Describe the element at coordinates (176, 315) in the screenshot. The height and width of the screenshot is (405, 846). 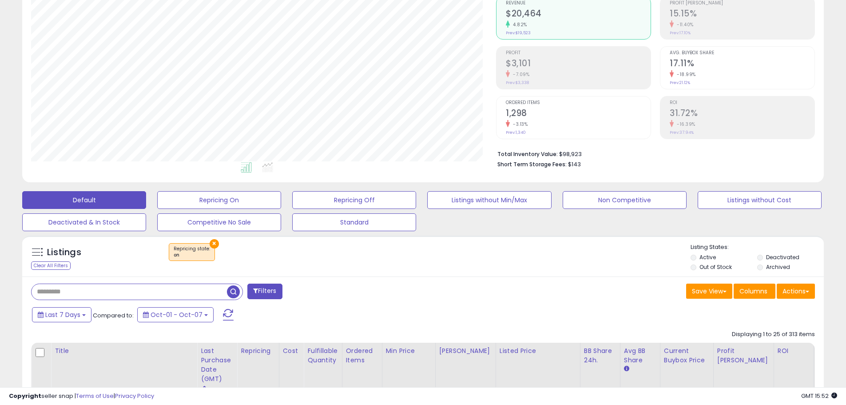
I see `span: Oct-01 - Oct-07` at that location.